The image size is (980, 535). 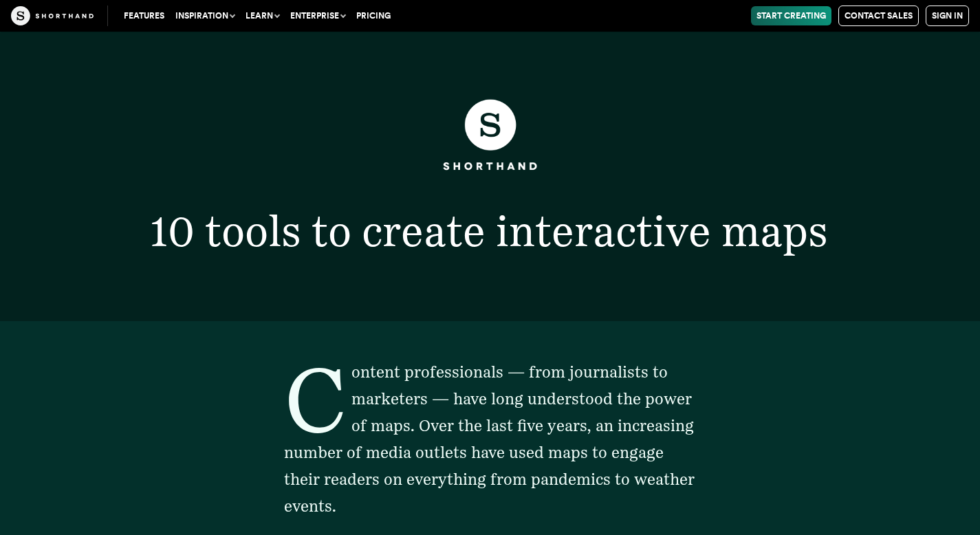 What do you see at coordinates (490, 231) in the screenshot?
I see `h1: 10 tools to create interactive maps` at bounding box center [490, 231].